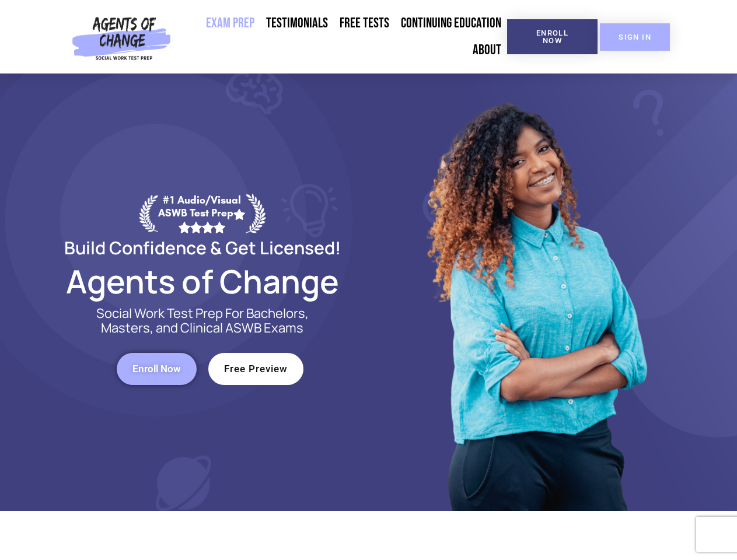 This screenshot has width=737, height=560. What do you see at coordinates (487, 50) in the screenshot?
I see `a: About` at bounding box center [487, 50].